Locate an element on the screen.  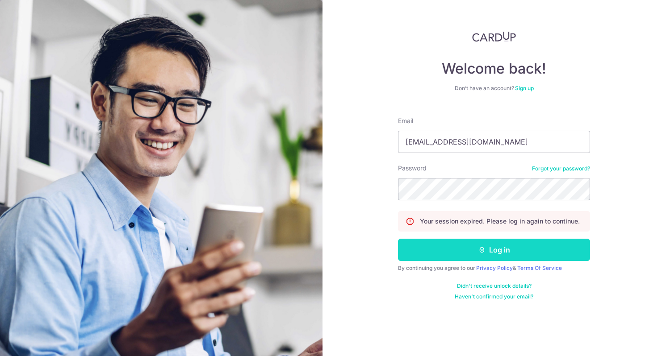
button: Log in is located at coordinates (494, 250).